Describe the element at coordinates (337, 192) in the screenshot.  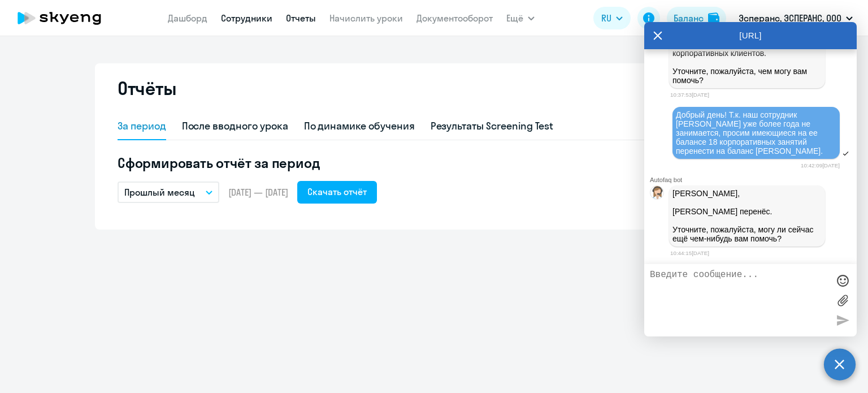
I see `div: Скачать отчёт` at that location.